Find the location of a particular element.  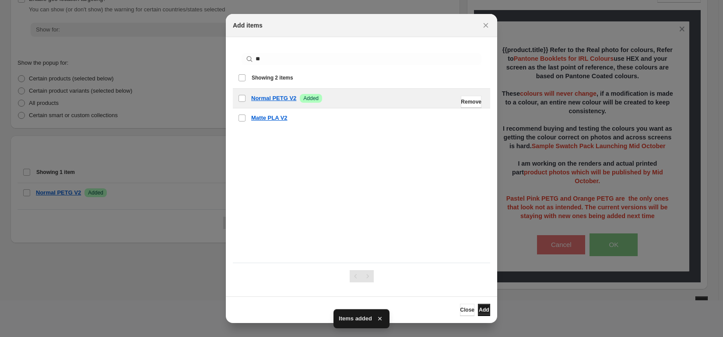

span: Added is located at coordinates (311, 98).